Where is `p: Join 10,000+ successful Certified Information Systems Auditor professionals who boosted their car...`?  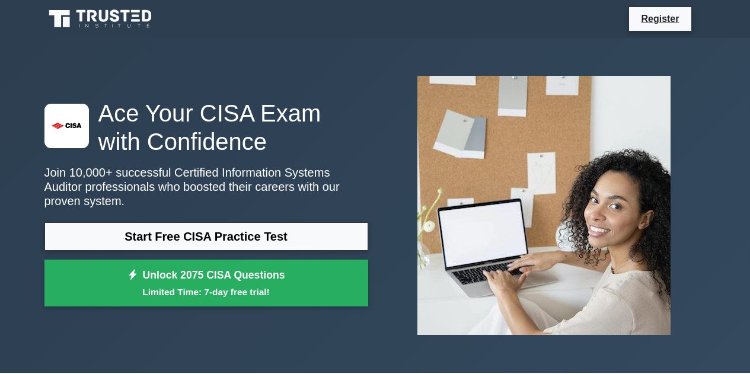
p: Join 10,000+ successful Certified Information Systems Auditor professionals who boosted their car... is located at coordinates (206, 187).